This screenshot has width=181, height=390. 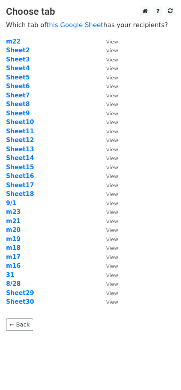 I want to click on p: Which tab of has your recipients?, so click(x=90, y=25).